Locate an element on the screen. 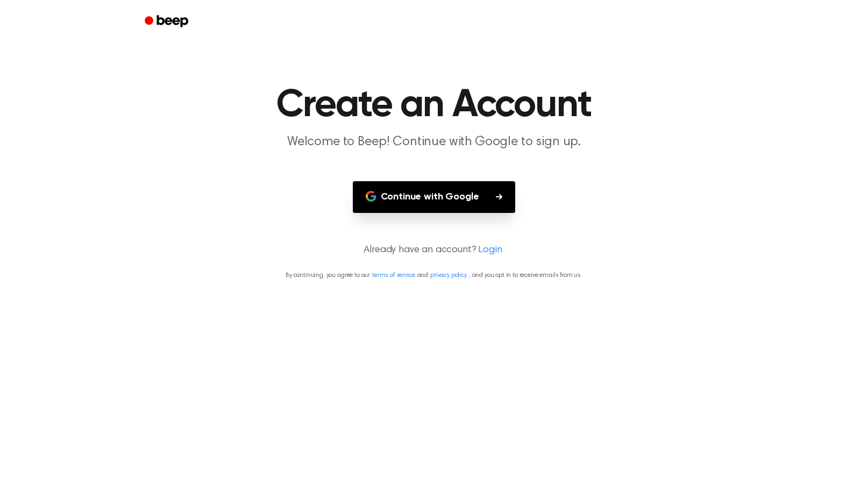 This screenshot has height=492, width=868. button: Continue with Google is located at coordinates (434, 197).